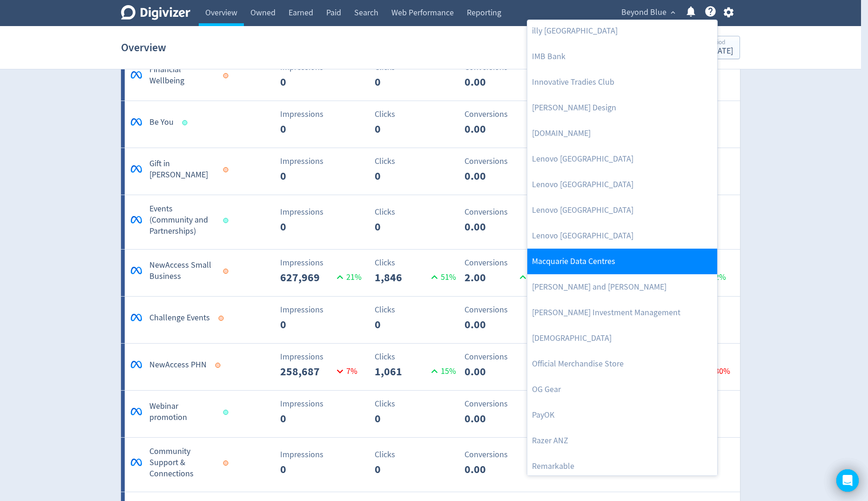  Describe the element at coordinates (622, 57) in the screenshot. I see `a: IMB Bank` at that location.